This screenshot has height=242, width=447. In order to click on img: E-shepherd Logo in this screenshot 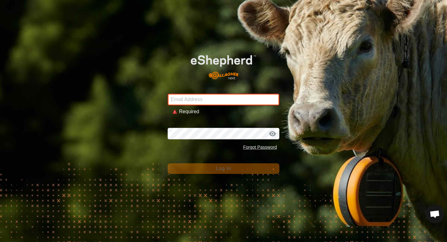, I will do `click(224, 65)`.